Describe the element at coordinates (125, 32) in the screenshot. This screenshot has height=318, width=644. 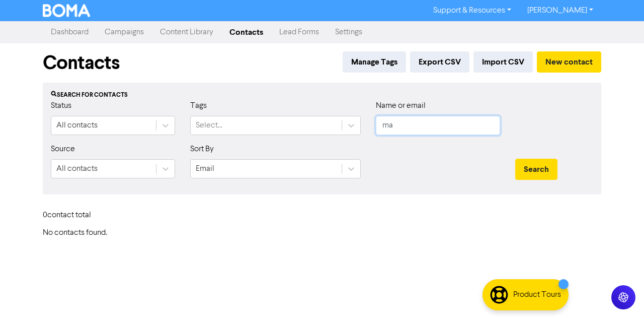
I see `a: Campaigns` at that location.